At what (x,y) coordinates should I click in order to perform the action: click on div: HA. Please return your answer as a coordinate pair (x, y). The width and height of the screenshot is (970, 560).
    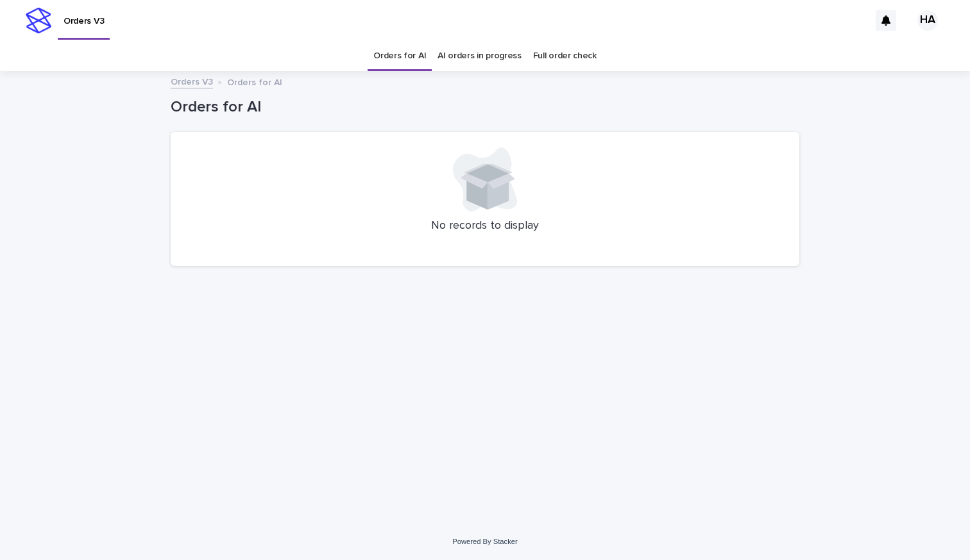
    Looking at the image, I should click on (927, 20).